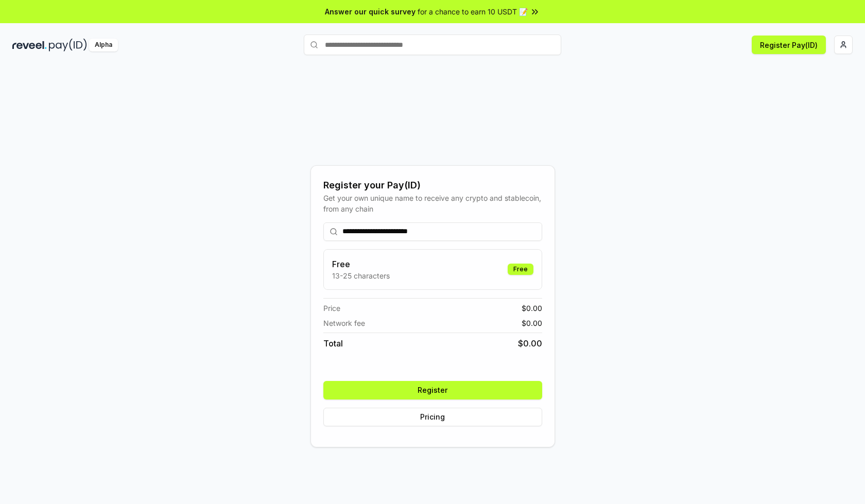 The height and width of the screenshot is (504, 865). What do you see at coordinates (361, 275) in the screenshot?
I see `p: 13-25 characters` at bounding box center [361, 275].